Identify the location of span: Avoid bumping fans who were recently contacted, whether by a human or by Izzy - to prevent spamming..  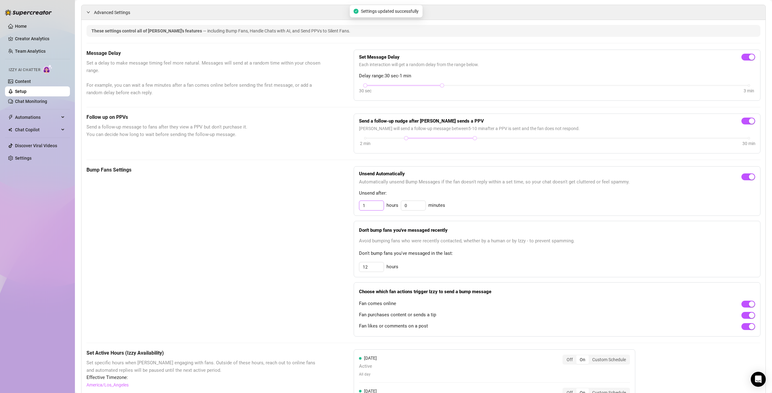
(557, 241).